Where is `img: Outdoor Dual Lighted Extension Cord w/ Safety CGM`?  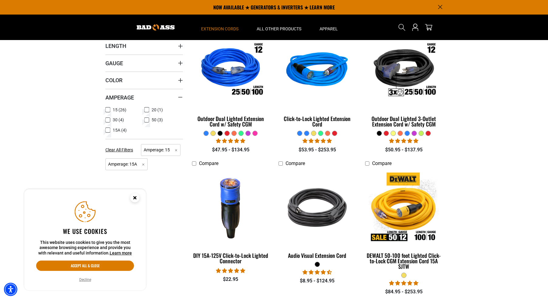
img: Outdoor Dual Lighted Extension Cord w/ Safety CGM is located at coordinates (231, 71).